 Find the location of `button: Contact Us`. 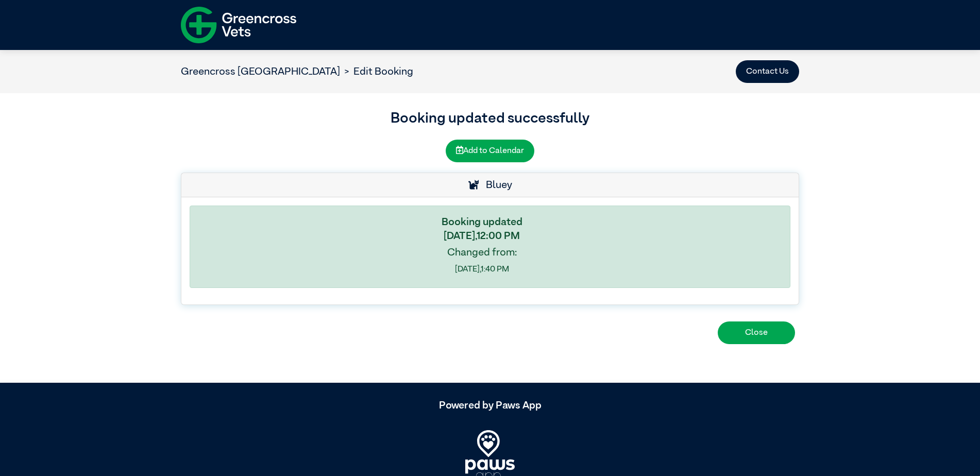

button: Contact Us is located at coordinates (767, 72).